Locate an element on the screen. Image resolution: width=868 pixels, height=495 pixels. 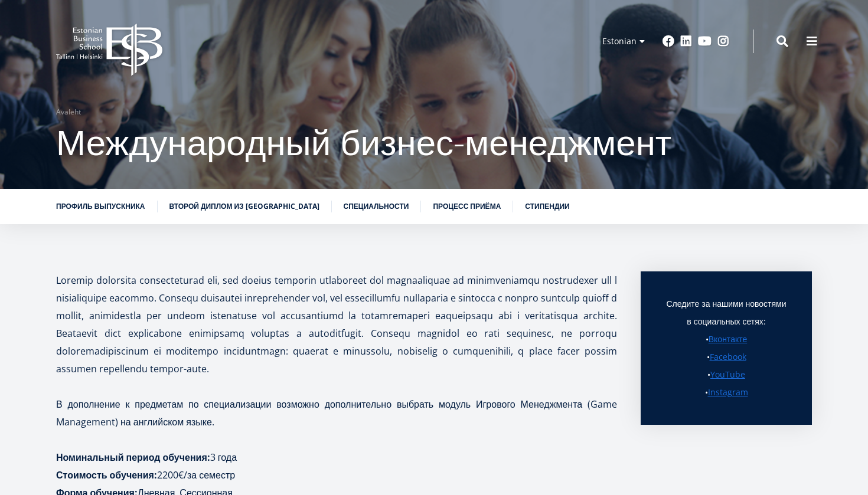
strong: Номинальный период обучения: is located at coordinates (133, 458).